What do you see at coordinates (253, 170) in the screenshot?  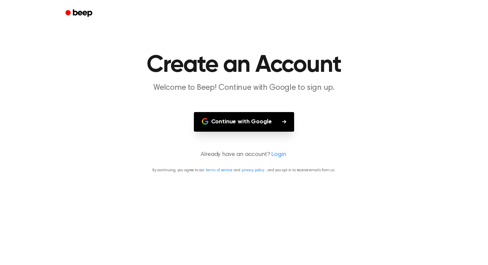 I see `a: privacy policy` at bounding box center [253, 170].